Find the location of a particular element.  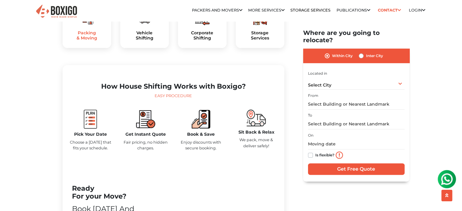

input: Moving date is located at coordinates (356, 144).